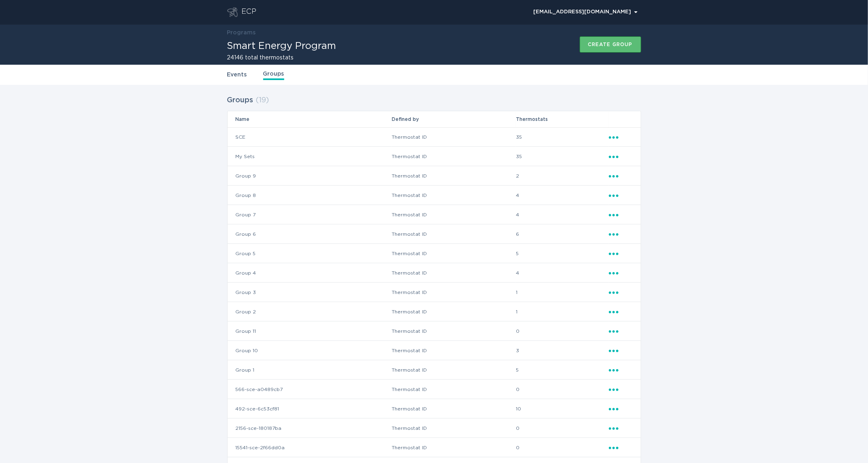 This screenshot has height=463, width=868. Describe the element at coordinates (434, 390) in the screenshot. I see `tr: a7977f2812374d78a156137186e1c205` at that location.